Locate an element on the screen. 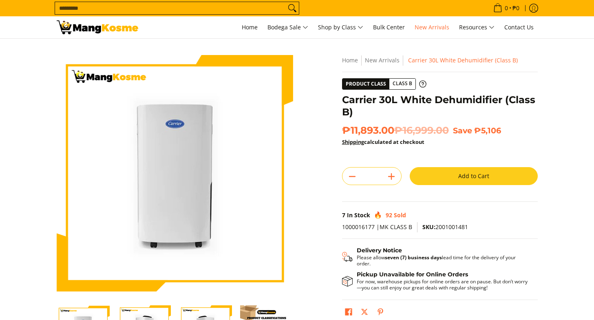  span: Shop by Class is located at coordinates (341, 27).